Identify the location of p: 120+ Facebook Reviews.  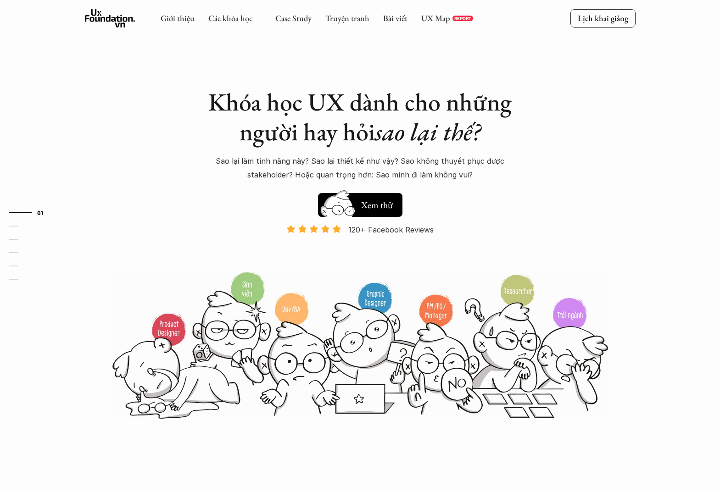
(391, 230).